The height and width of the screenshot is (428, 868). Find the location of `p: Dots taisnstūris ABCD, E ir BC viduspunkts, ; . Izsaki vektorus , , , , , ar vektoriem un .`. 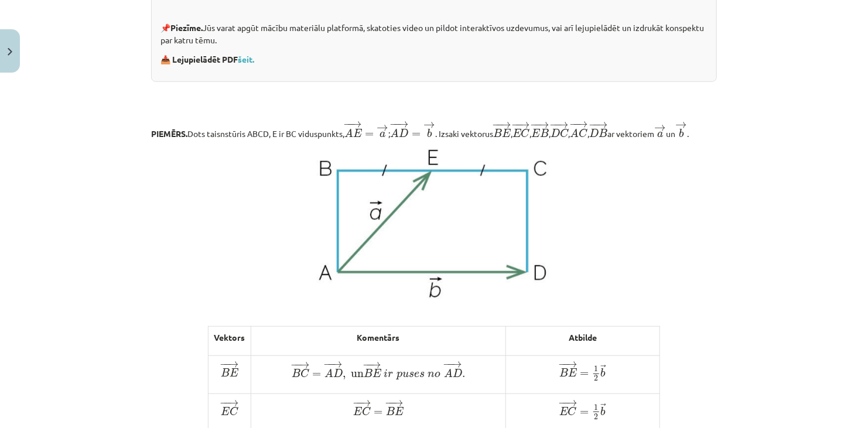

p: Dots taisnstūris ABCD, E ir BC viduspunkts, ; . Izsaki vektorus , , , , , ar vektoriem un . is located at coordinates (434, 130).